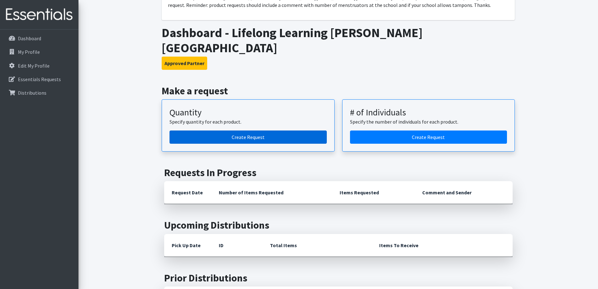 The height and width of the screenshot is (289, 598). What do you see at coordinates (39, 66) in the screenshot?
I see `a: Edit My Profile` at bounding box center [39, 66].